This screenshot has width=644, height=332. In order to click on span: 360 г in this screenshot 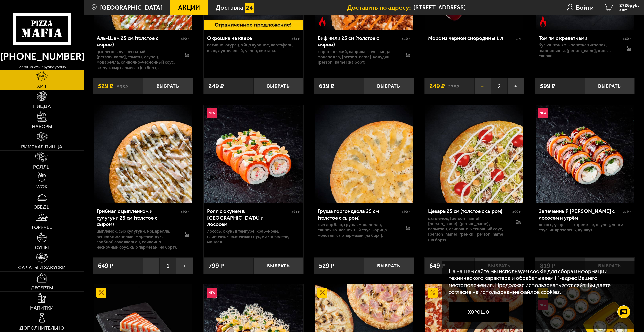, I will do `click(627, 39)`.